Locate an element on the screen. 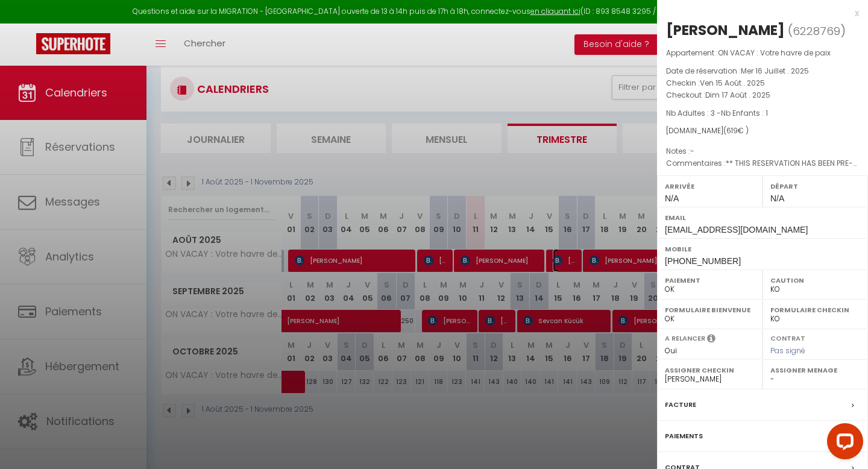  span: Nb Adultes : 3 - is located at coordinates (717, 113).